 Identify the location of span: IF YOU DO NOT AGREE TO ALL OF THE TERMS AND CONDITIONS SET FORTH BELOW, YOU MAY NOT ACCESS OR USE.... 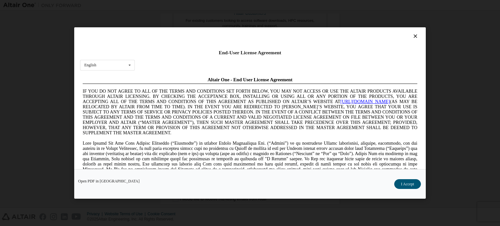
(170, 37).